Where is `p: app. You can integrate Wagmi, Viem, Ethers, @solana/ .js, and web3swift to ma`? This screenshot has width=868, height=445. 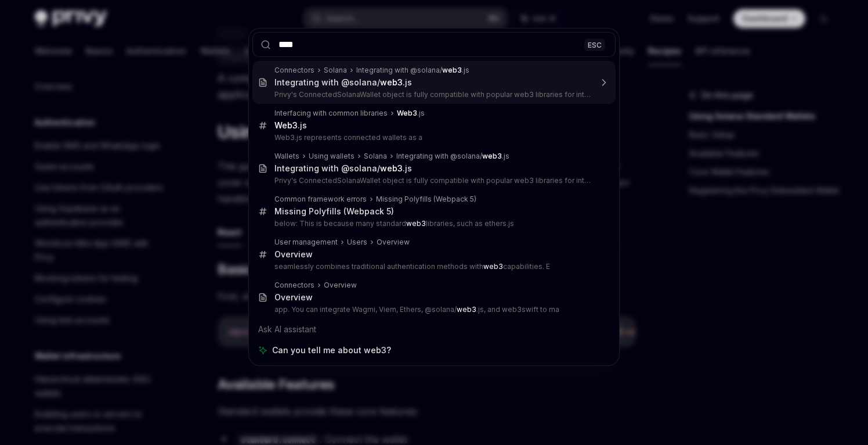 p: app. You can integrate Wagmi, Viem, Ethers, @solana/ .js, and web3swift to ma is located at coordinates (432, 310).